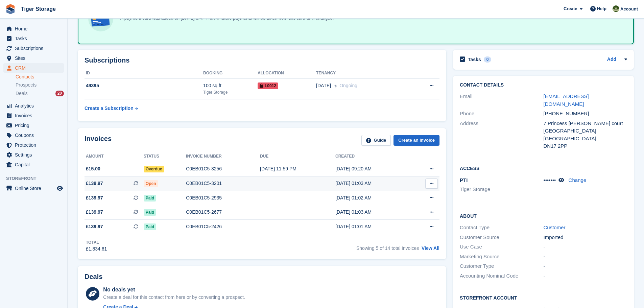 The height and width of the screenshot is (308, 644). What do you see at coordinates (543, 168) in the screenshot?
I see `h2: Access` at bounding box center [543, 168].